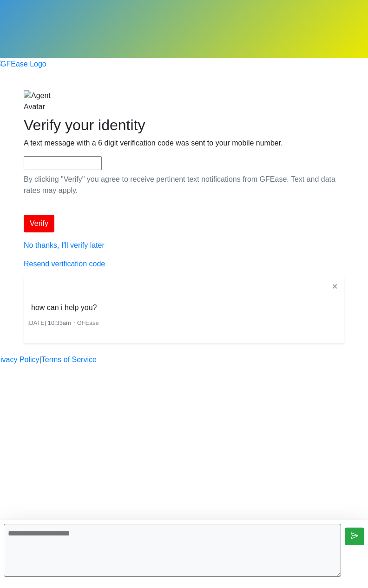  Describe the element at coordinates (68, 360) in the screenshot. I see `a: Terms of Service` at that location.